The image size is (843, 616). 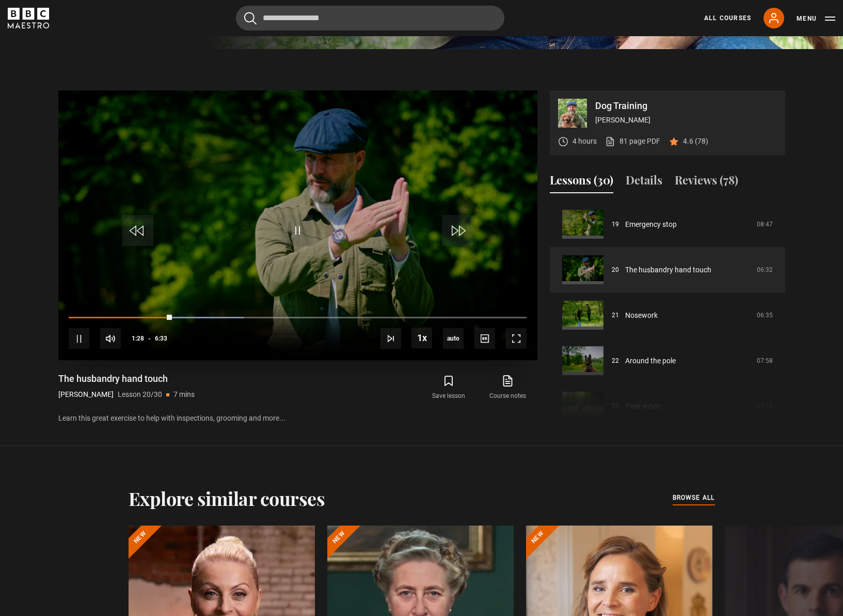 I want to click on span: browse all, so click(x=694, y=498).